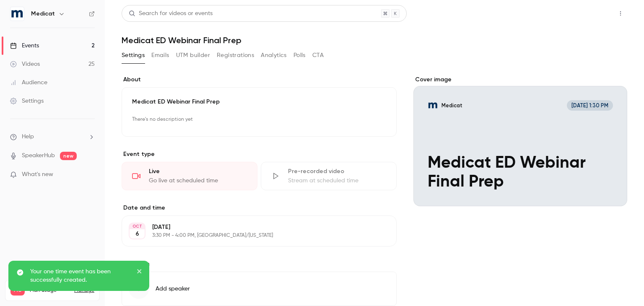 The width and height of the screenshot is (644, 306). Describe the element at coordinates (137, 226) in the screenshot. I see `div: OCT` at that location.